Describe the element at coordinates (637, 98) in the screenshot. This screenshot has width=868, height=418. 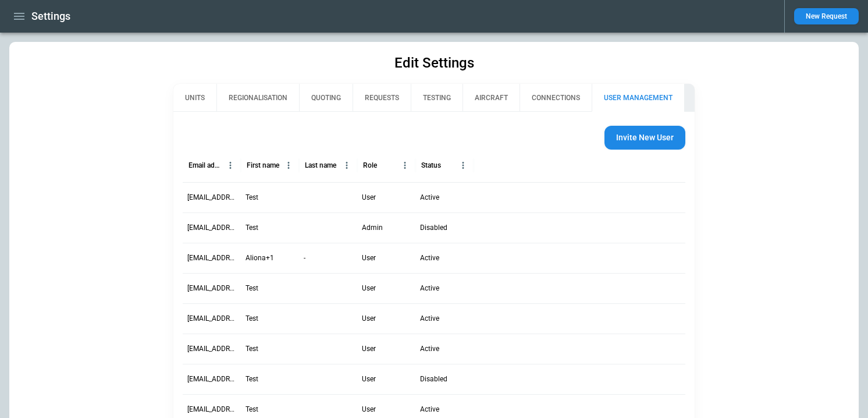
I see `button: USER MANAGEMENT` at that location.